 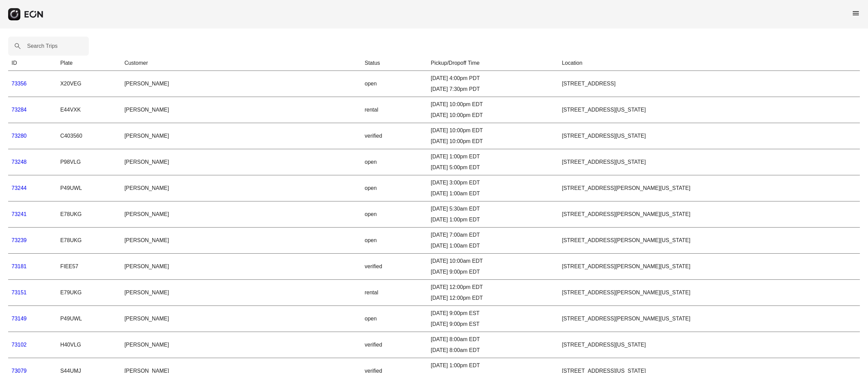 I want to click on a: 73284, so click(x=19, y=110).